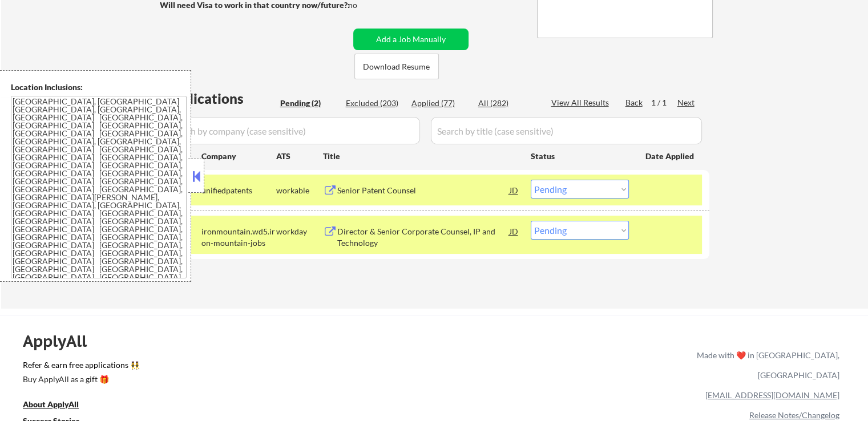  Describe the element at coordinates (238, 190) in the screenshot. I see `div: unifiedpatents` at that location.